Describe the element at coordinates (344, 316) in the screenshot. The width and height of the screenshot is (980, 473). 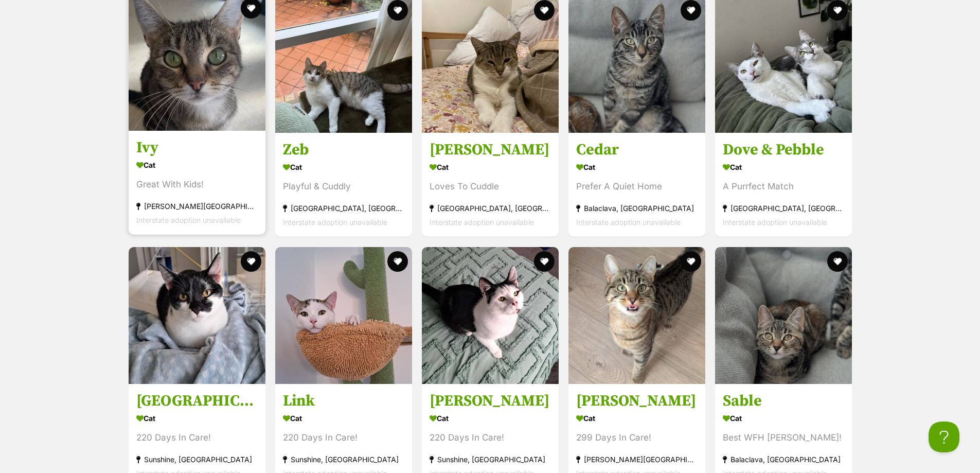
I see `img: Link` at that location.